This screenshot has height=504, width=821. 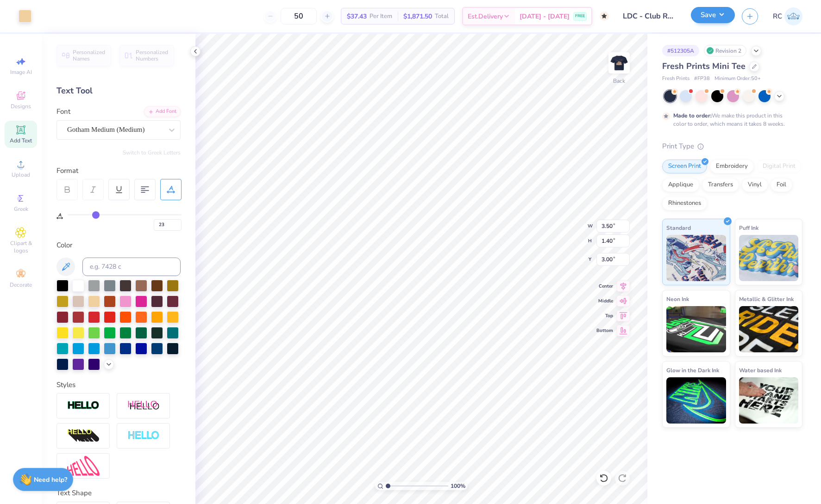 I want to click on img: Glow in the Dark Ink, so click(x=696, y=400).